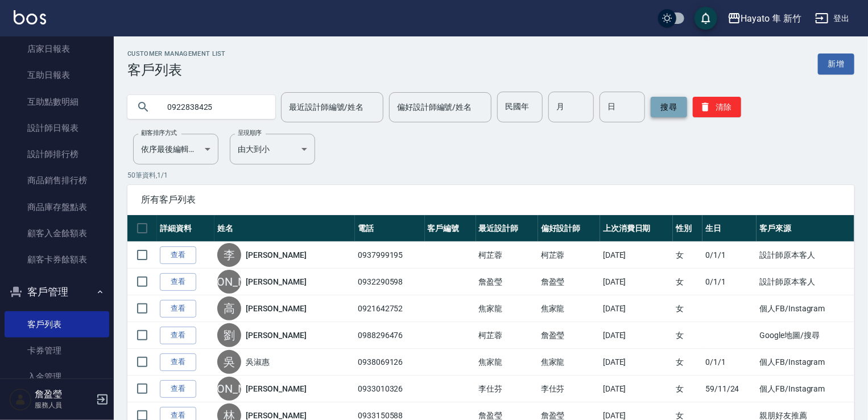 This screenshot has height=420, width=868. What do you see at coordinates (669, 107) in the screenshot?
I see `button: 搜尋` at bounding box center [669, 107].